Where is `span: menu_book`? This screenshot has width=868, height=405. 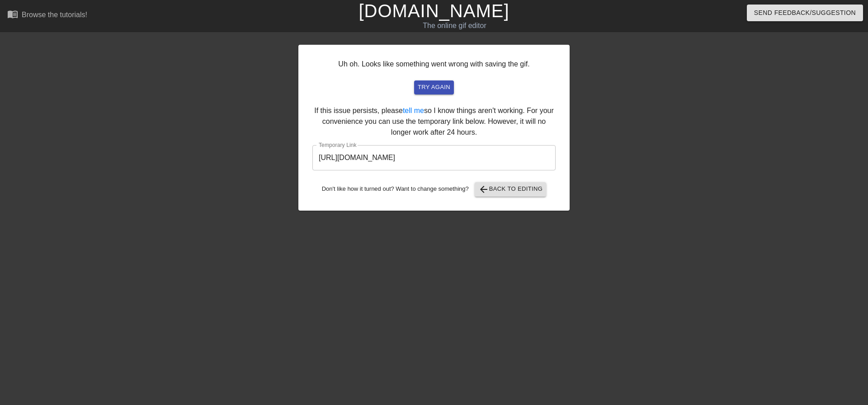 span: menu_book is located at coordinates (13, 14).